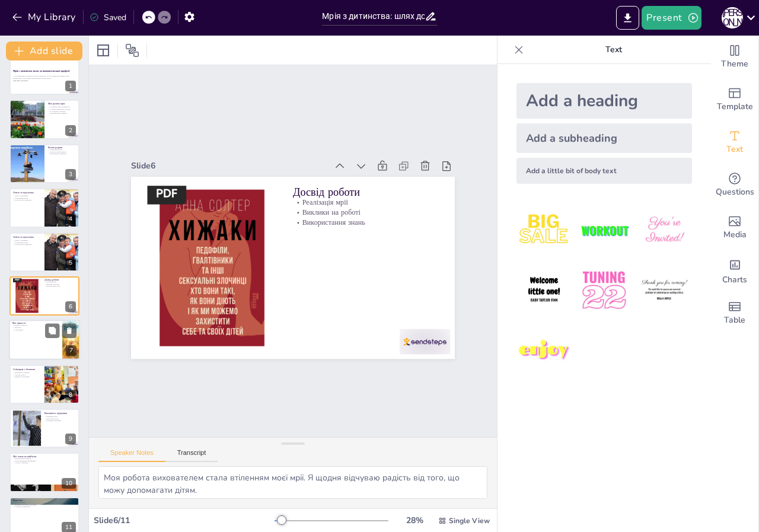 Image resolution: width=759 pixels, height=532 pixels. I want to click on span: Template, so click(735, 107).